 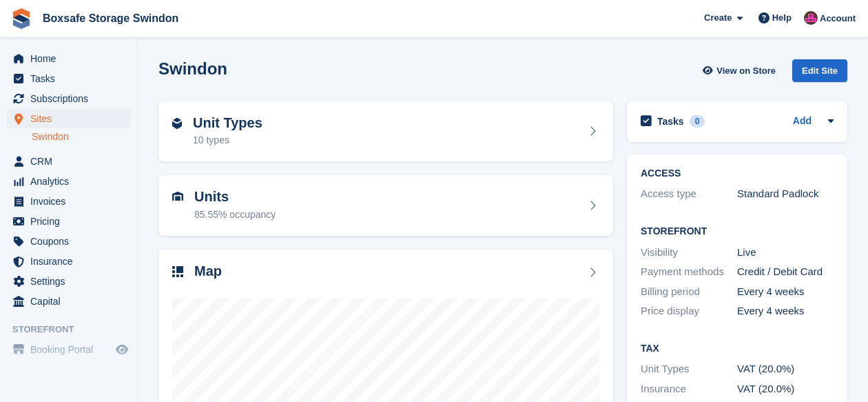 What do you see at coordinates (235, 196) in the screenshot?
I see `h2: Units` at bounding box center [235, 196].